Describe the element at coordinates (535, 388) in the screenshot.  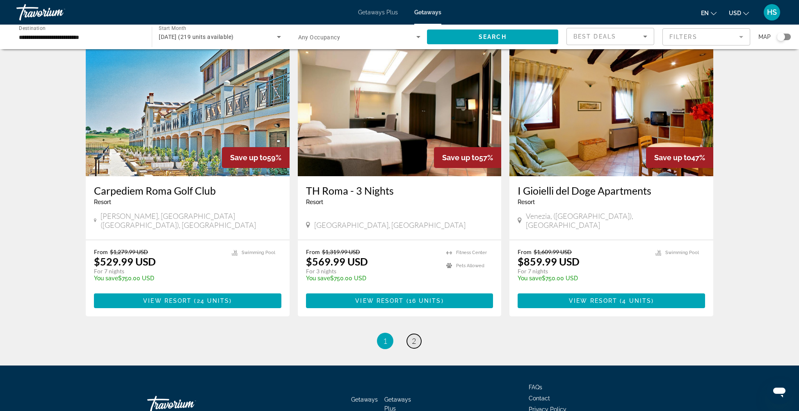
I see `a: FAQs` at that location.